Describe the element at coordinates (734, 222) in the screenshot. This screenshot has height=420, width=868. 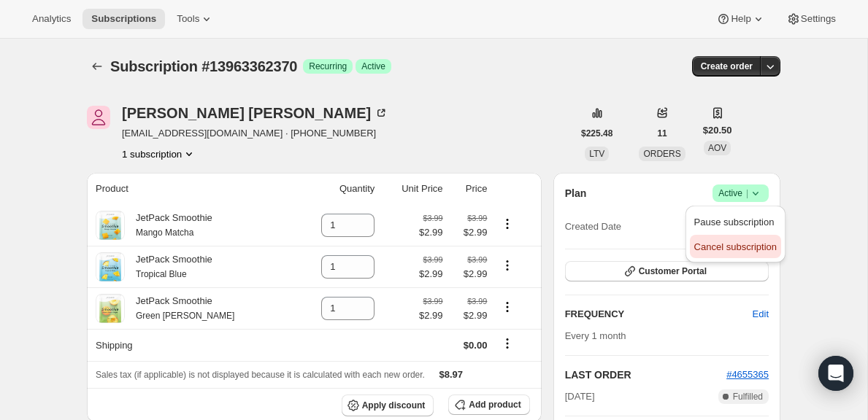
I see `span: Pause subscription` at that location.